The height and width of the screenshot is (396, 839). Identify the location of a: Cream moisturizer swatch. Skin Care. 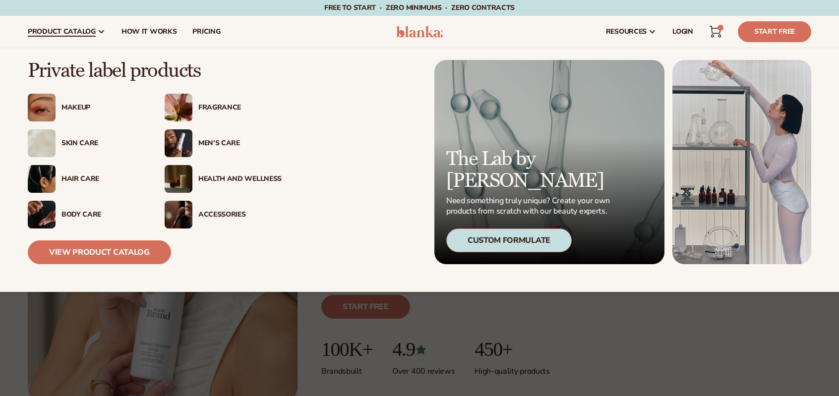
(86, 143).